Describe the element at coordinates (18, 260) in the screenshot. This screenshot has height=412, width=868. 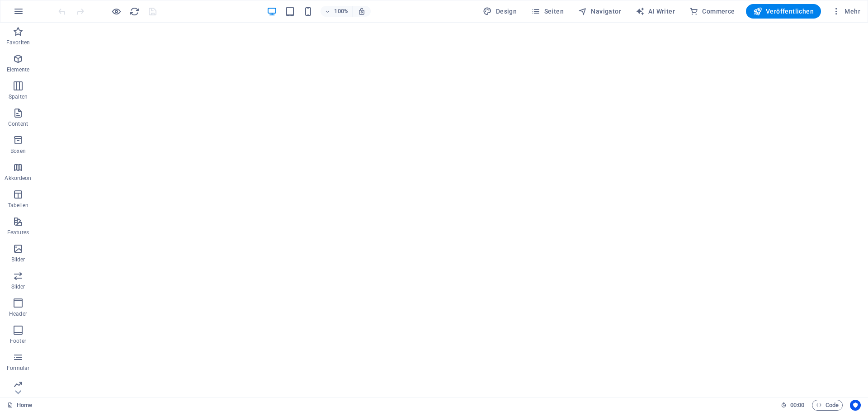
I see `p: Bilder` at that location.